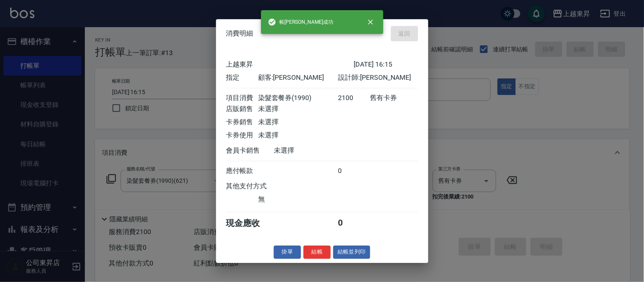 The image size is (644, 282). What do you see at coordinates (242, 122) in the screenshot?
I see `div: 卡券銷售` at bounding box center [242, 122].